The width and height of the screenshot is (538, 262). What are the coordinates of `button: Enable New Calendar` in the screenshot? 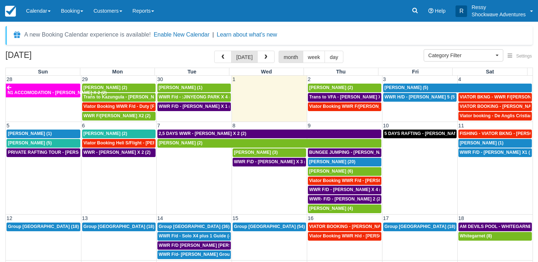 It's located at (182, 35).